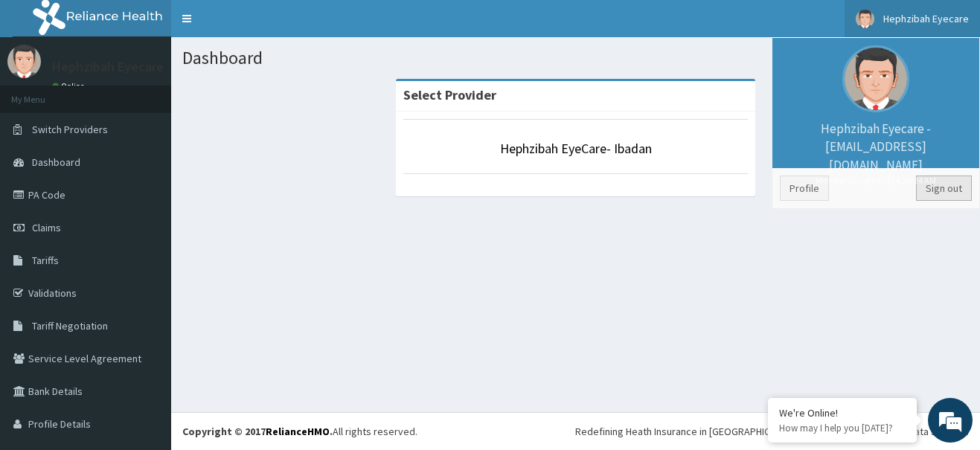  Describe the element at coordinates (575, 58) in the screenshot. I see `h1: Dashboard` at that location.